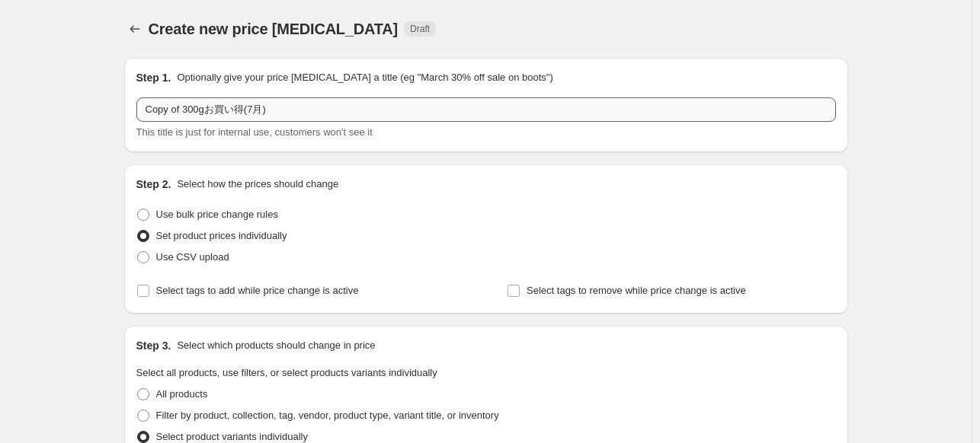 The image size is (980, 443). What do you see at coordinates (135, 29) in the screenshot?
I see `button: Price change jobs` at bounding box center [135, 29].